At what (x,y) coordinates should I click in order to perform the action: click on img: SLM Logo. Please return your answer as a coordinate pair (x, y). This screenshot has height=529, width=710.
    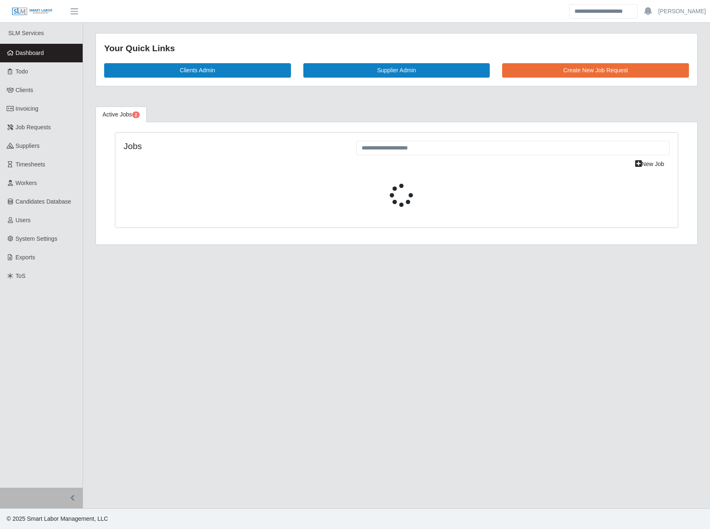
    Looking at the image, I should click on (32, 12).